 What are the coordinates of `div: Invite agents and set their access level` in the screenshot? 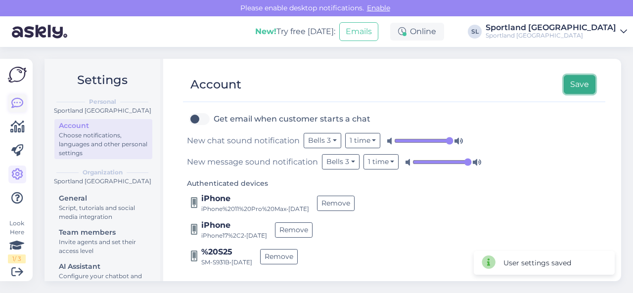 It's located at (103, 247).